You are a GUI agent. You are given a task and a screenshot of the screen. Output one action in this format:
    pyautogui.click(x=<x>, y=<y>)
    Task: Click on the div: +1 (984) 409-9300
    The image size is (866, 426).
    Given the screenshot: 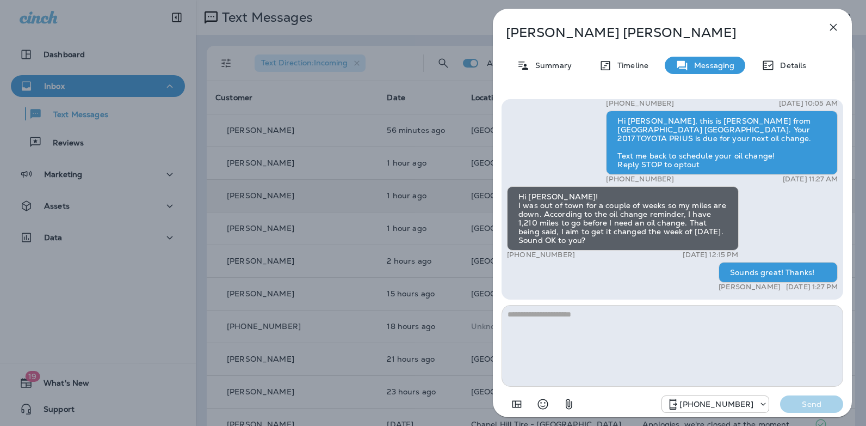 What is the action you would take?
    pyautogui.click(x=716, y=404)
    